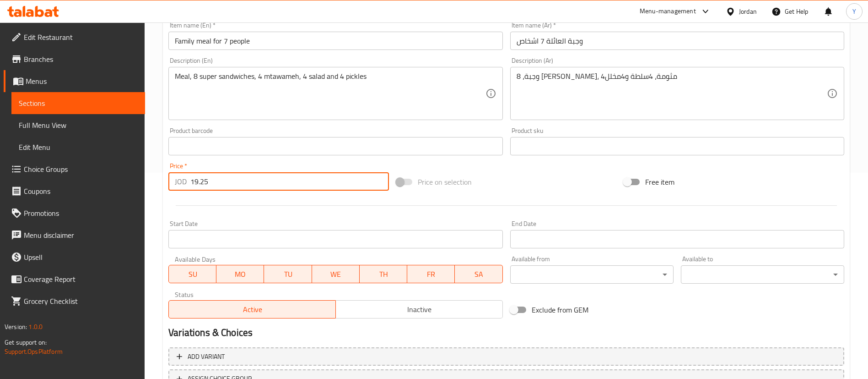  Describe the element at coordinates (287, 274) in the screenshot. I see `span: TU` at that location.